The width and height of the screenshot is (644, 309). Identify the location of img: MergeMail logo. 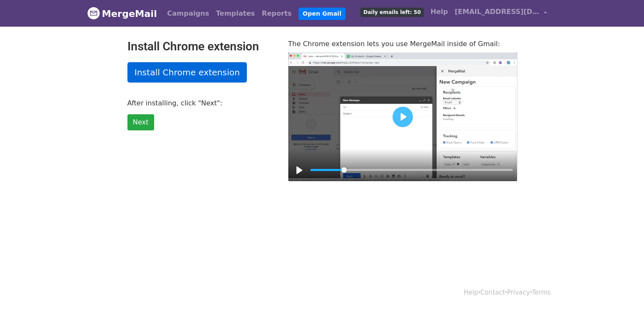
(94, 13).